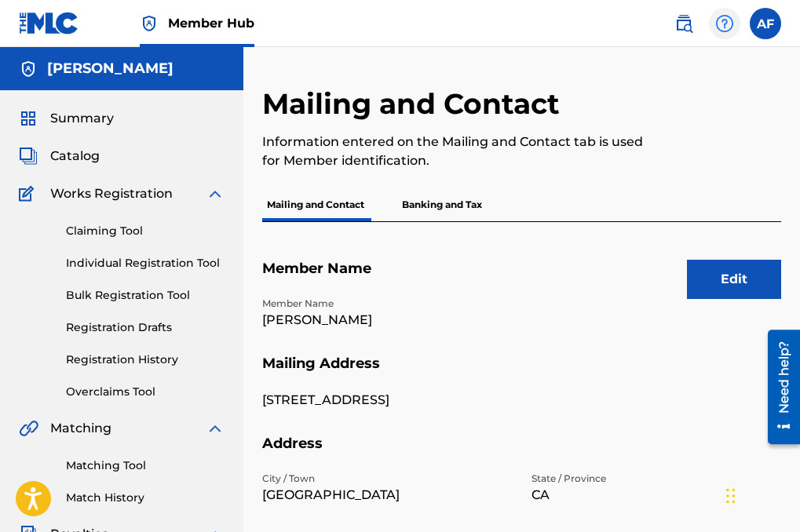 The width and height of the screenshot is (800, 532). What do you see at coordinates (414, 104) in the screenshot?
I see `h2: Mailing and Contact` at bounding box center [414, 104].